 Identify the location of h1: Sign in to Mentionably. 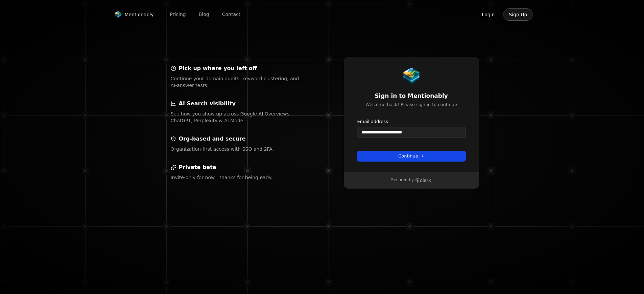
(412, 96).